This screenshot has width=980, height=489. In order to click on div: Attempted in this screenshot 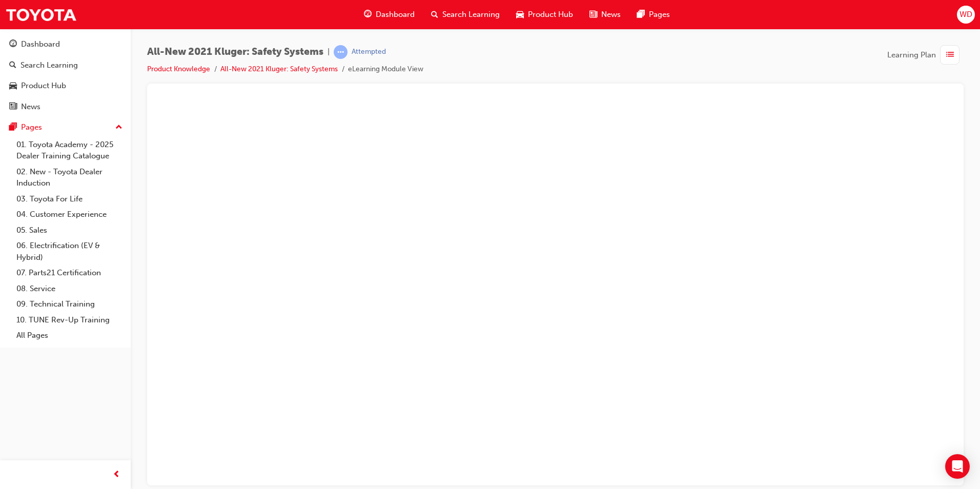, I will do `click(369, 52)`.